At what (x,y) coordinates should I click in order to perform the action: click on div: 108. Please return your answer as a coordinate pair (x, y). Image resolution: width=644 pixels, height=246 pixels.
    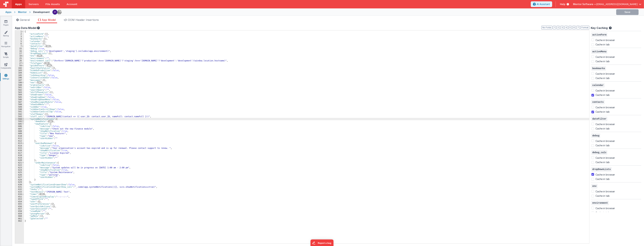
    Looking at the image, I should click on (20, 83).